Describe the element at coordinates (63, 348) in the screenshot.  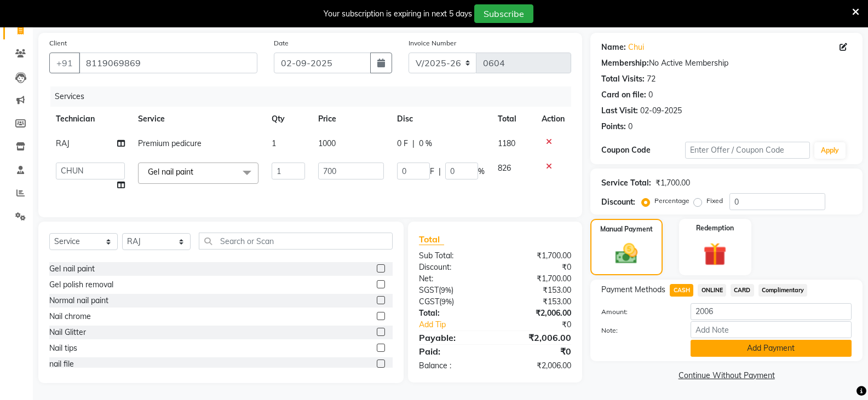
I see `div: Nail tips` at that location.